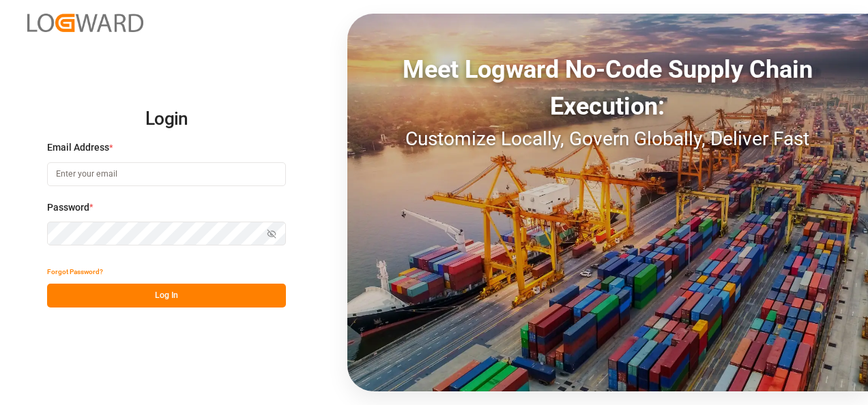 The height and width of the screenshot is (405, 868). Describe the element at coordinates (608, 139) in the screenshot. I see `div: Customize Locally, Govern Globally, Deliver Fast` at that location.